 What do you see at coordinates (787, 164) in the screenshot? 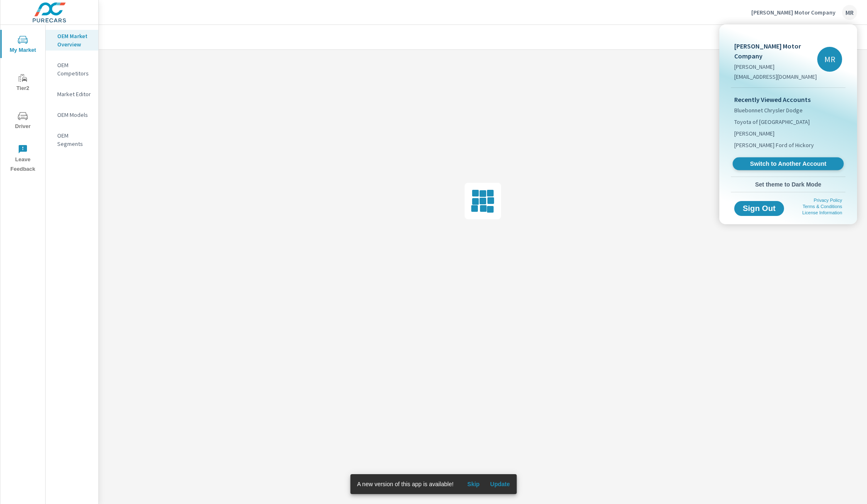
I see `span: Switch to Another Account` at bounding box center [787, 164].